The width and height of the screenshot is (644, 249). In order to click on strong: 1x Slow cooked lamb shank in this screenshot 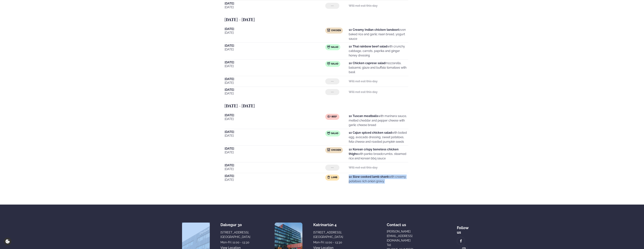, I will do `click(369, 177)`.